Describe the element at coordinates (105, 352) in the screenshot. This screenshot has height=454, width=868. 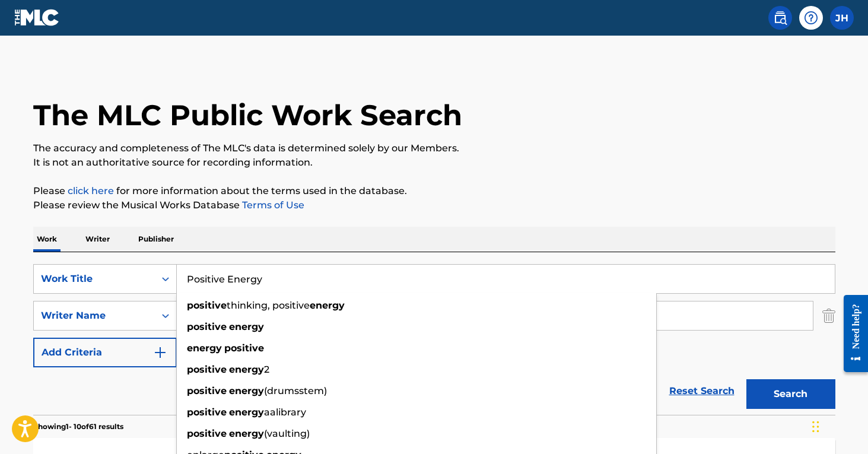
I see `button: Add Criteria` at that location.